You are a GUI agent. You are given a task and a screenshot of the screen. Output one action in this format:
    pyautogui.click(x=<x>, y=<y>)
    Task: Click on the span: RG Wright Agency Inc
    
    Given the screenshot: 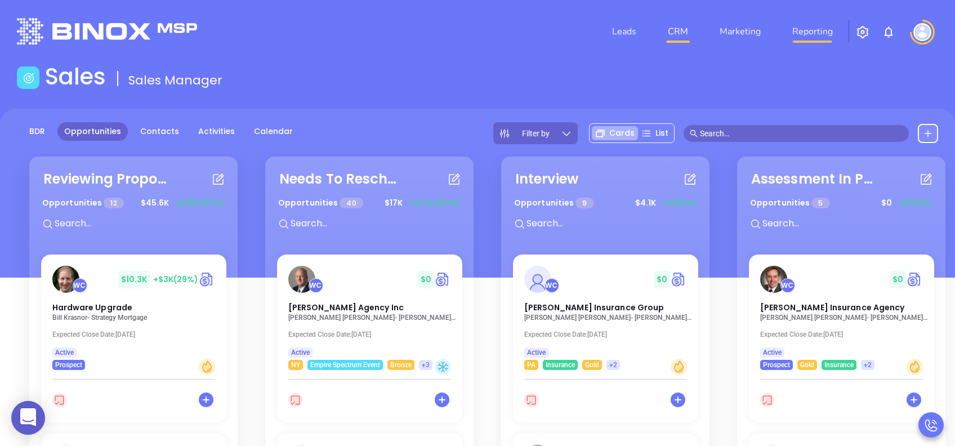 What is the action you would take?
    pyautogui.click(x=346, y=307)
    